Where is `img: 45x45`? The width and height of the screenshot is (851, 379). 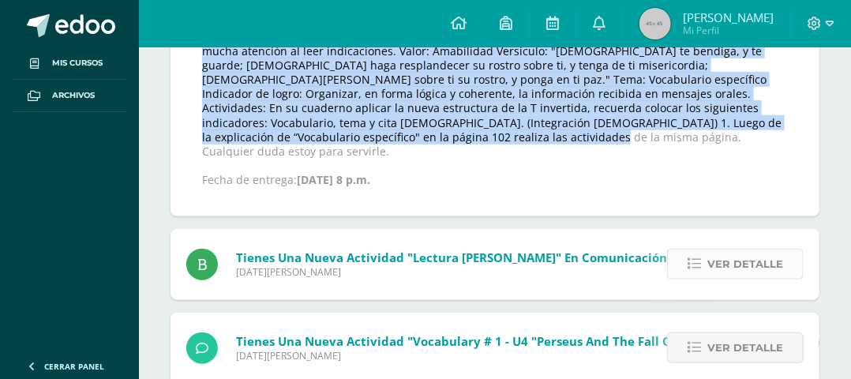 img: 45x45 is located at coordinates (655, 24).